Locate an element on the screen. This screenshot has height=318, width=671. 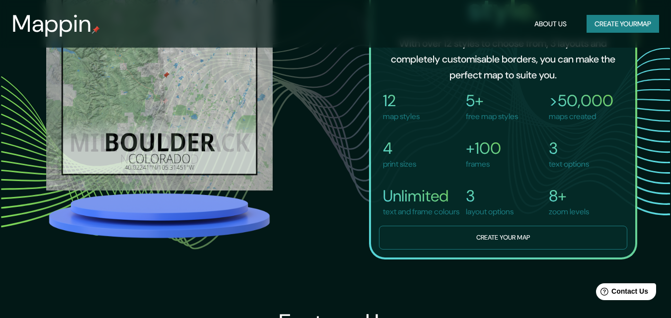
p: map styles is located at coordinates (401, 117).